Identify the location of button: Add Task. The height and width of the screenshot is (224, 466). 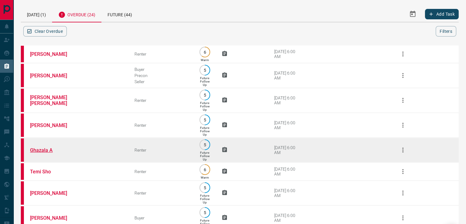
(442, 14).